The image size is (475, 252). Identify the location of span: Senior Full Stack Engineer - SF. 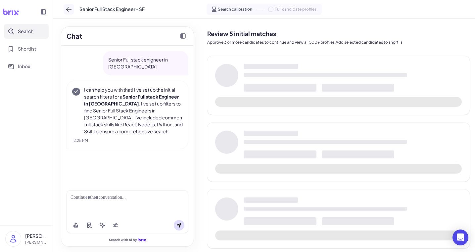
(112, 9).